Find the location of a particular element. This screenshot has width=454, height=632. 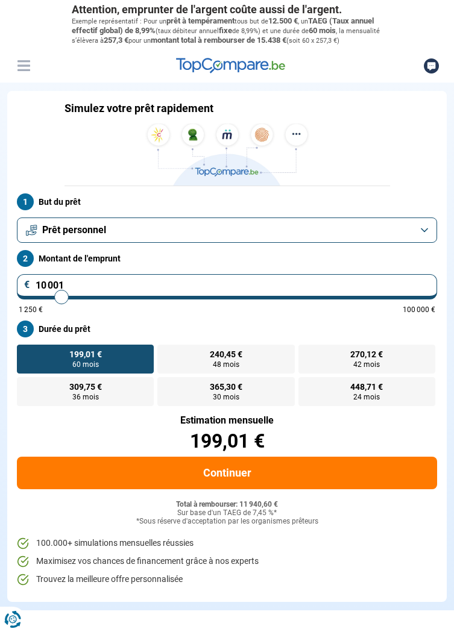

div: Total à rembourser: 11 940,60 € is located at coordinates (227, 505).